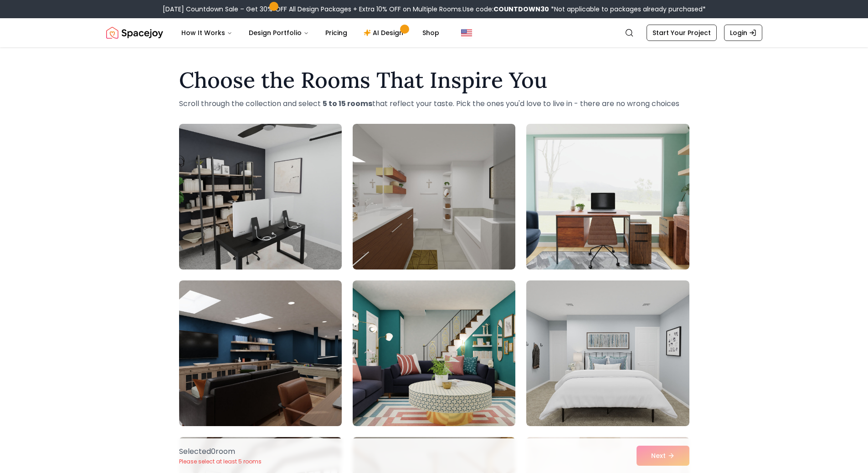  Describe the element at coordinates (279, 33) in the screenshot. I see `button: Design Portfolio` at that location.